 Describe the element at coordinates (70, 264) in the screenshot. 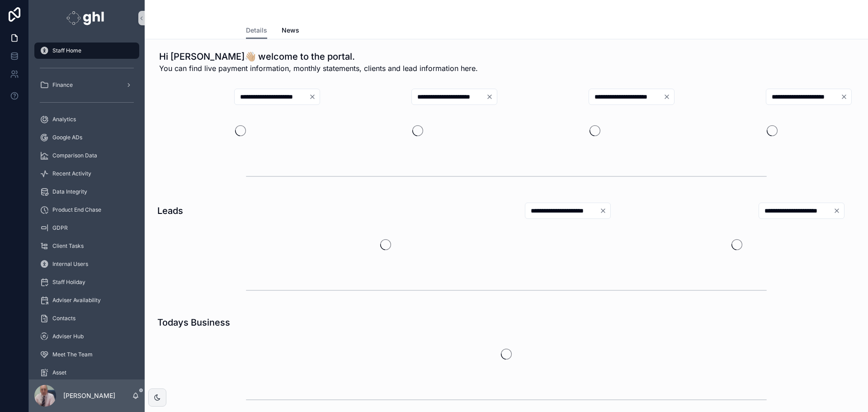

I see `span: Internal Users` at that location.